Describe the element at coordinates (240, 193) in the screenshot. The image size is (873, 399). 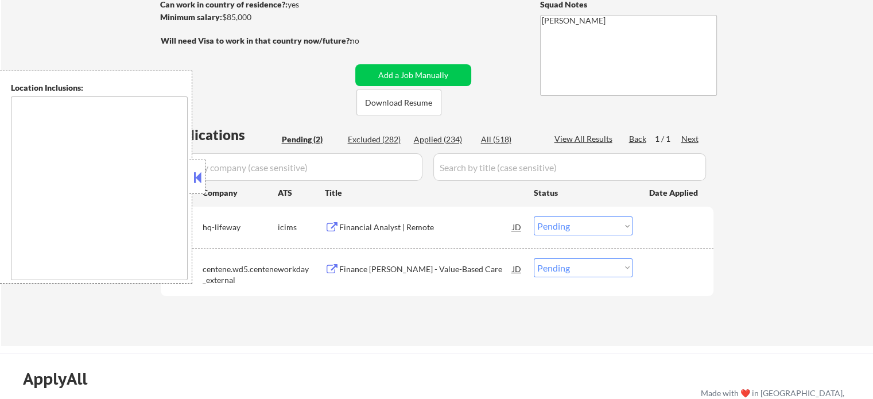
I see `div: Company` at that location.